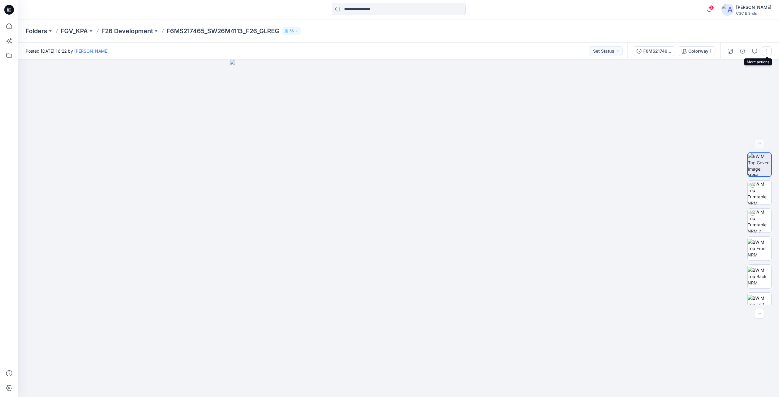  Describe the element at coordinates (74, 31) in the screenshot. I see `a: FGV_KPA` at that location.